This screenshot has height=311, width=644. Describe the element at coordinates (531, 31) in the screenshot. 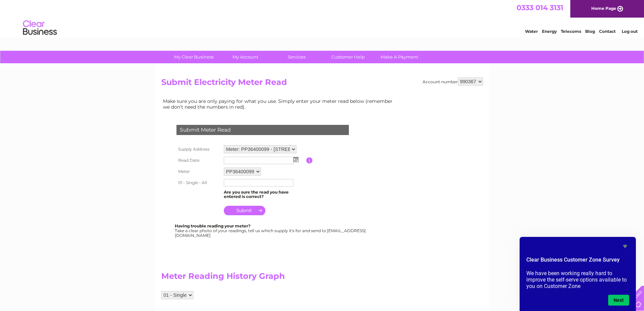

I see `a: Water` at that location.